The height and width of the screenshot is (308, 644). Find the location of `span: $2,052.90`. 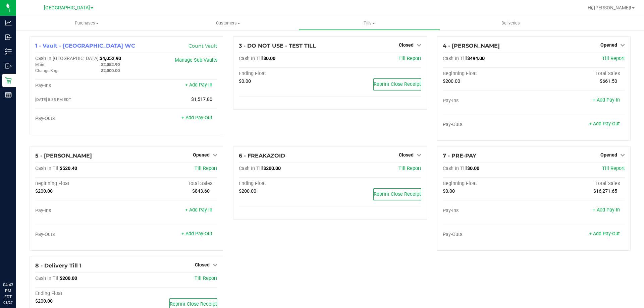

span: $2,052.90 is located at coordinates (111, 64).